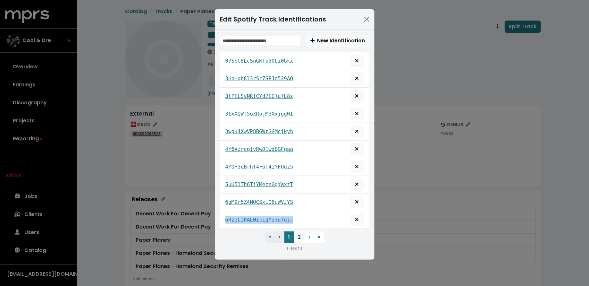 This screenshot has width=589, height=286. What do you see at coordinates (294, 248) in the screenshot?
I see `small: 1 - 10 of 11` at bounding box center [294, 248].